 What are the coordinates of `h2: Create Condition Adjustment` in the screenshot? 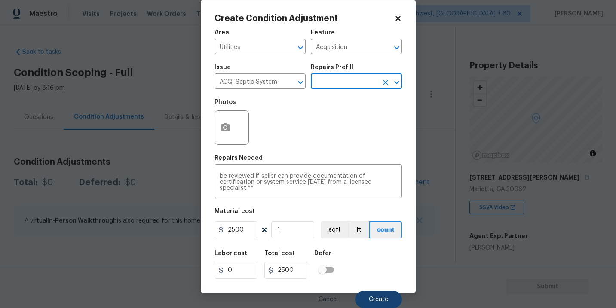 It's located at (304, 18).